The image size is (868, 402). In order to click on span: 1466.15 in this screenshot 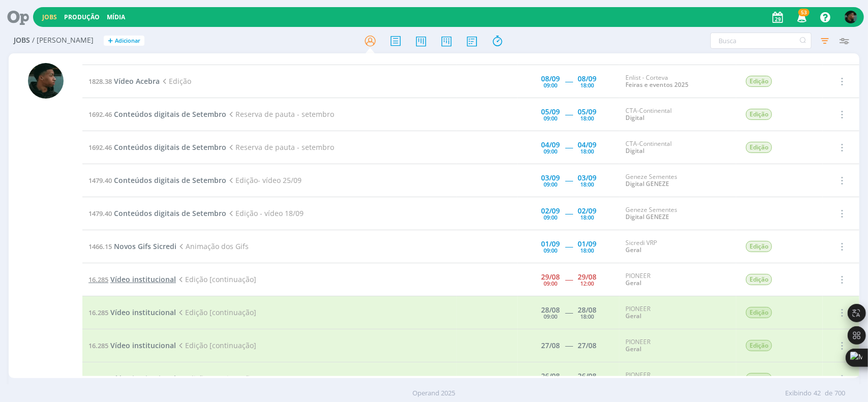, I will do `click(100, 246)`.